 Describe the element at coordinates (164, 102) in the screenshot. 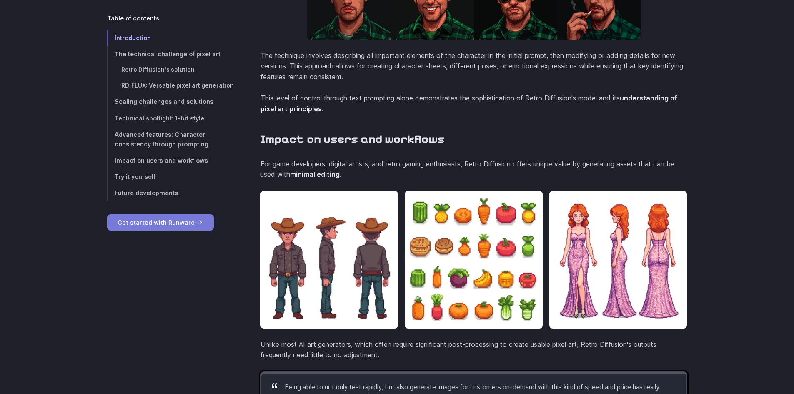

I see `span: Scaling challenges and solutions` at that location.